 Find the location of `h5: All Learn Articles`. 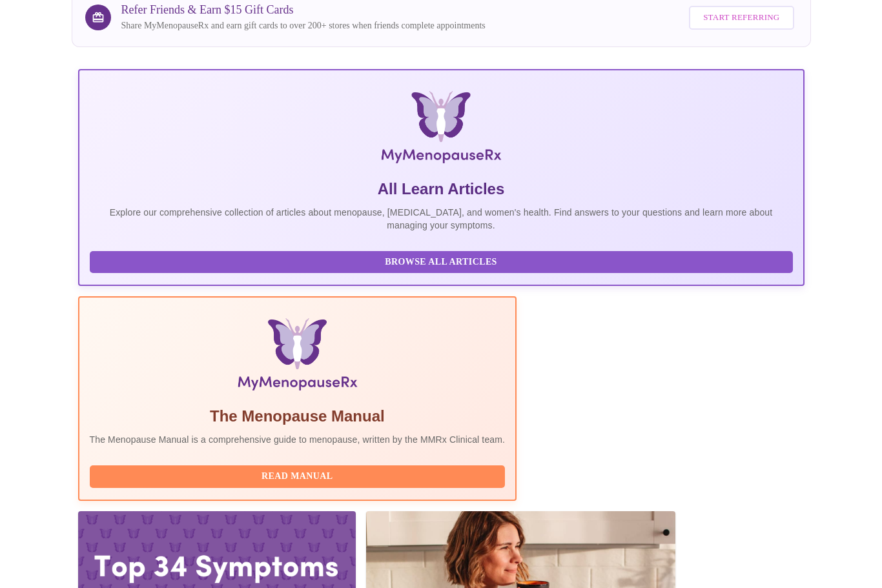

h5: All Learn Articles is located at coordinates (441, 189).